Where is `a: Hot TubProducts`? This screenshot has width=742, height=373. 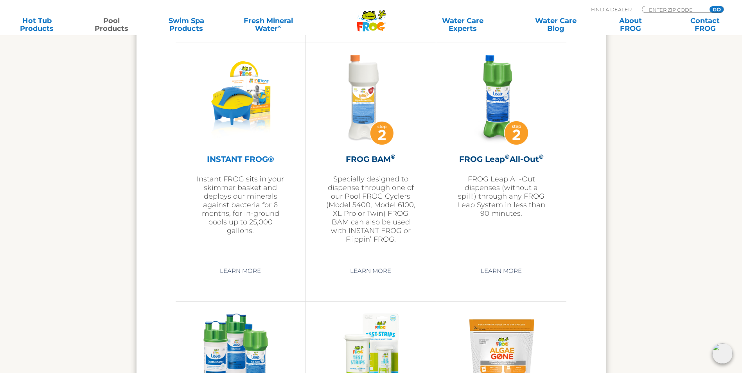 a: Hot TubProducts is located at coordinates (37, 25).